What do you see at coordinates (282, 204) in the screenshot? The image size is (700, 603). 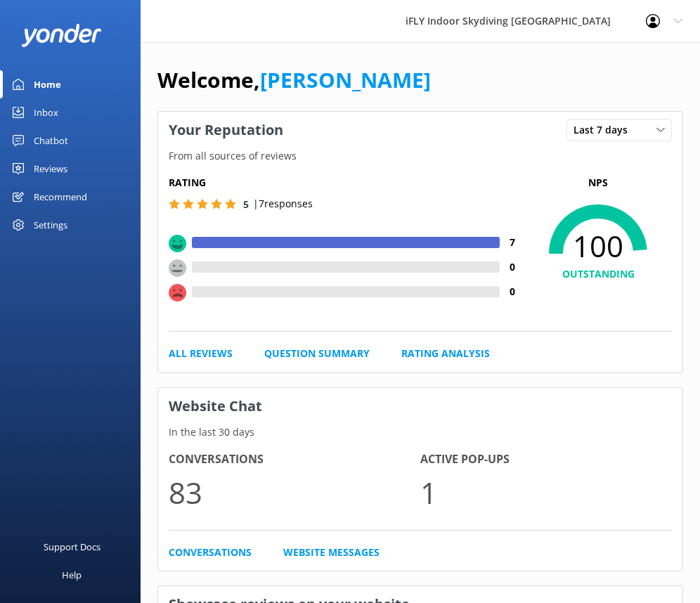 I see `p: | 7 responses` at bounding box center [282, 204].